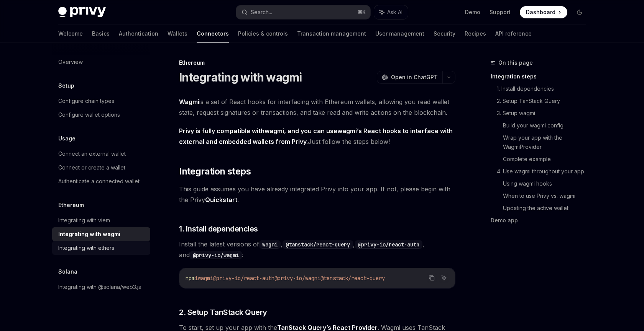 The width and height of the screenshot is (644, 331). Describe the element at coordinates (84, 221) in the screenshot. I see `div: Integrating with viem` at that location.